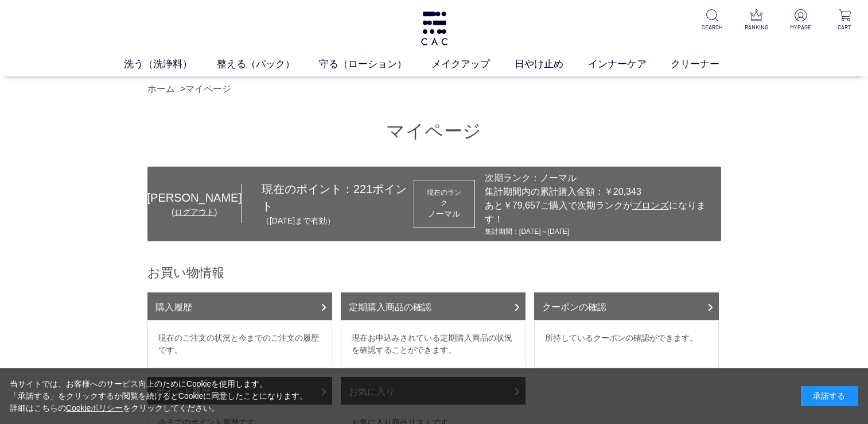  Describe the element at coordinates (434, 344) in the screenshot. I see `dd: 現在お申込みされている定期購入商品の状況を確認することができます。` at that location.